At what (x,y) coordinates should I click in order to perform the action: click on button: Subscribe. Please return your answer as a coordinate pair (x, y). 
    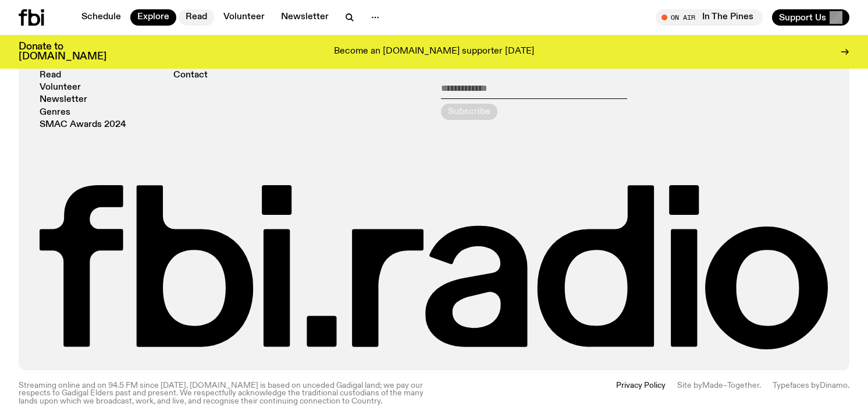
    Looking at the image, I should click on (469, 112).